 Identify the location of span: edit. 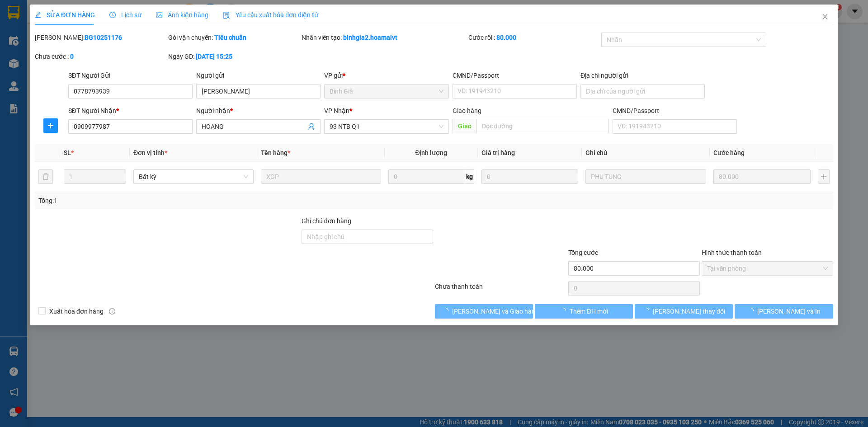
(38, 15).